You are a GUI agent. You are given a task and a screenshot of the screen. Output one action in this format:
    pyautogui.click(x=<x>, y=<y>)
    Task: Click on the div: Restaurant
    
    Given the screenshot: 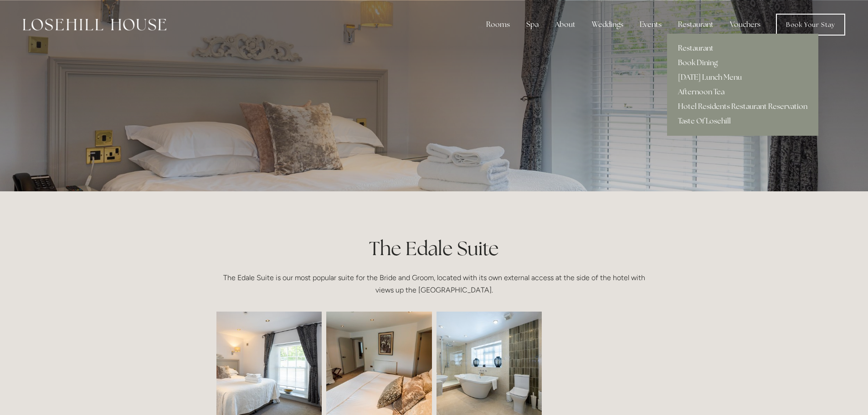 What is the action you would take?
    pyautogui.click(x=696, y=24)
    